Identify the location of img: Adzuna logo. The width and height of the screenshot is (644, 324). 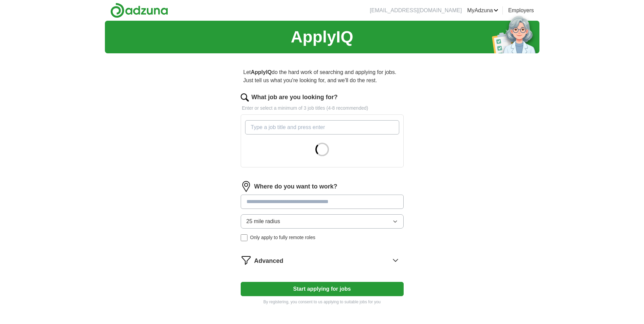
(139, 10).